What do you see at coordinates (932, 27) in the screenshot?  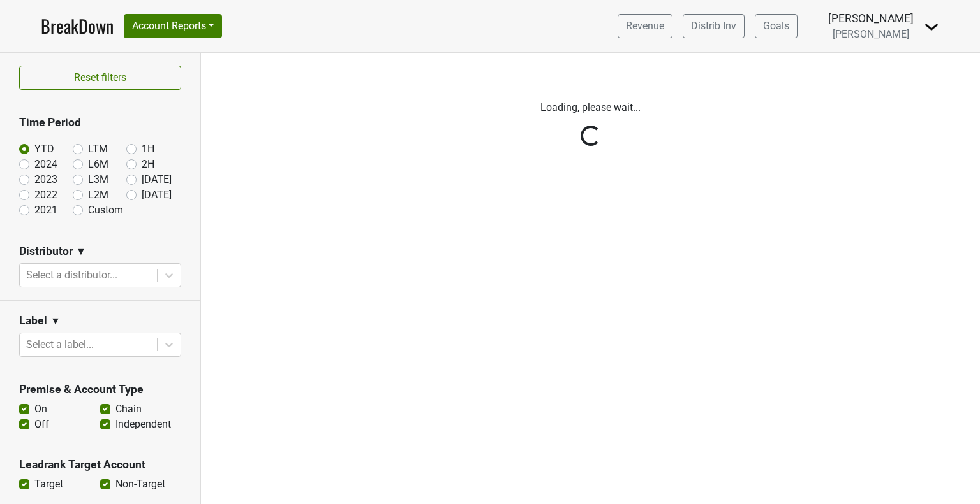 I see `img: Dropdown Menu` at bounding box center [932, 27].